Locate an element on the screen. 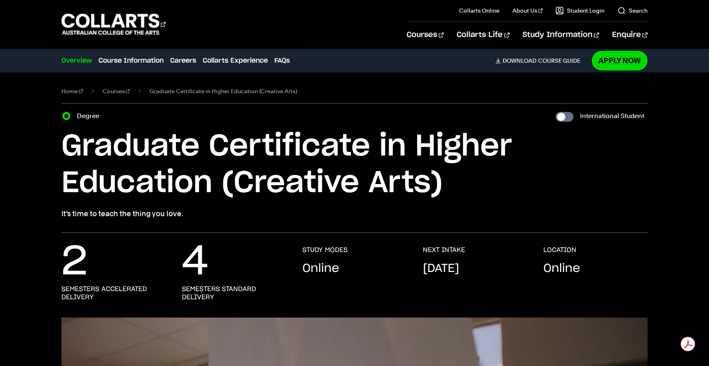  label: Degree is located at coordinates (90, 116).